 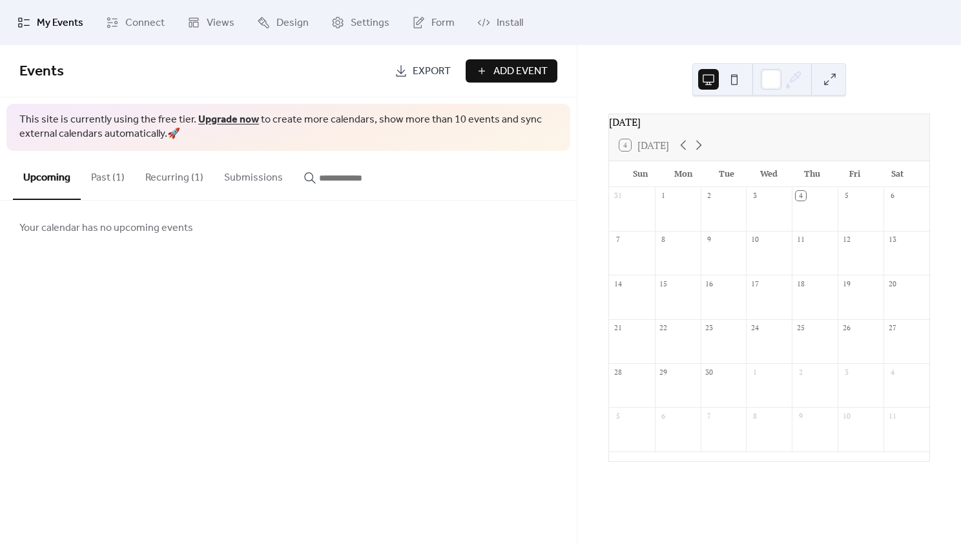 What do you see at coordinates (360, 23) in the screenshot?
I see `a: Settings` at bounding box center [360, 23].